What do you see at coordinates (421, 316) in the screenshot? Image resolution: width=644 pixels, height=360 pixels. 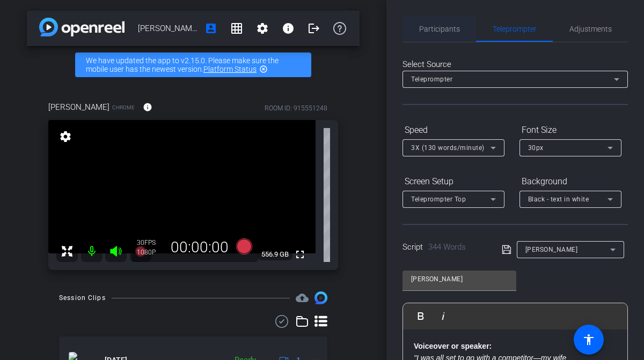 I see `button: Bold (⌘B)` at bounding box center [421, 316].